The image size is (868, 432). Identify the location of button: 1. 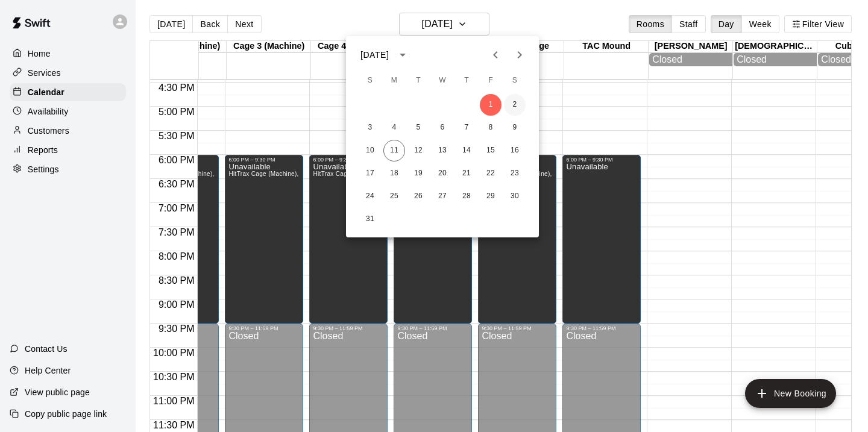
(490, 105).